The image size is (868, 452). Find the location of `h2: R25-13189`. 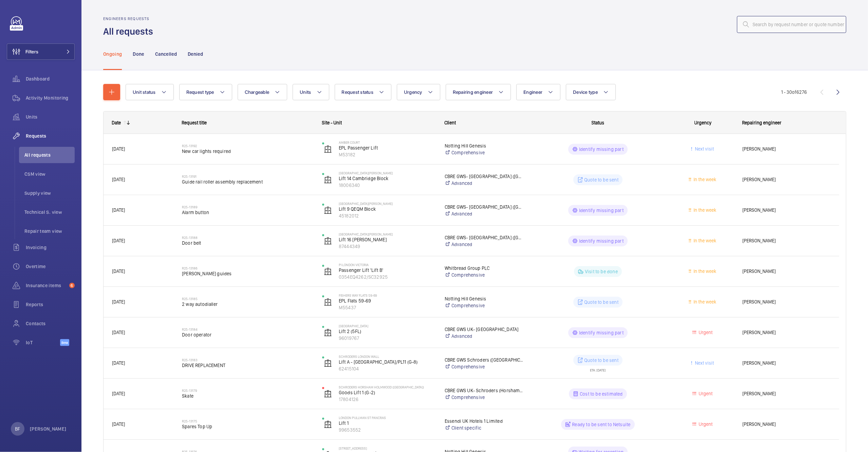

h2: R25-13189 is located at coordinates (247, 207).